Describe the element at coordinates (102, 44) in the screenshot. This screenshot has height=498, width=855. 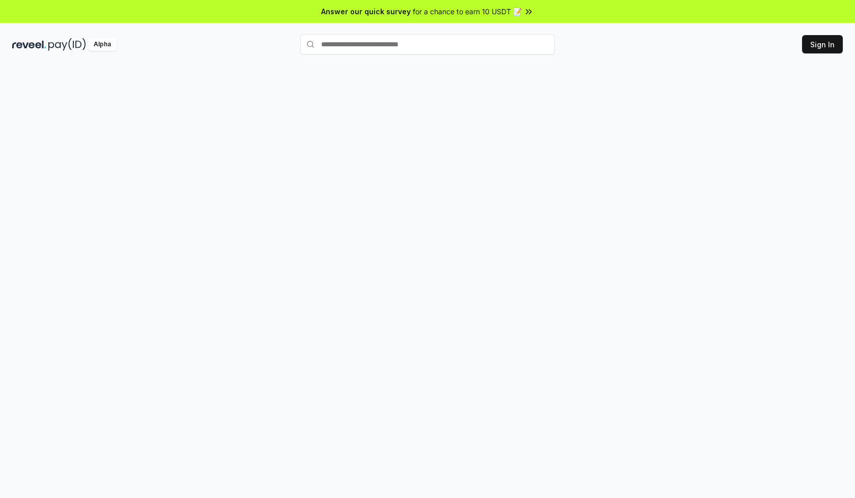
I see `div: Alpha` at that location.